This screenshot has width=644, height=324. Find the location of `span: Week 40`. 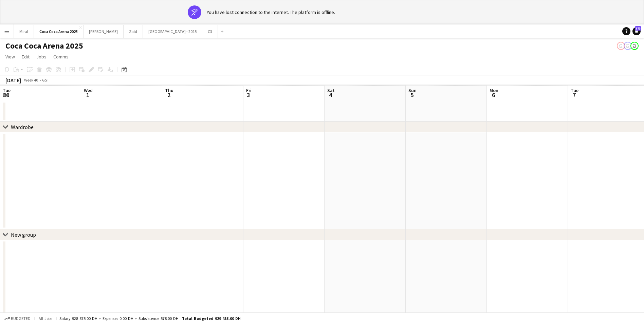

span: Week 40 is located at coordinates (31, 80).